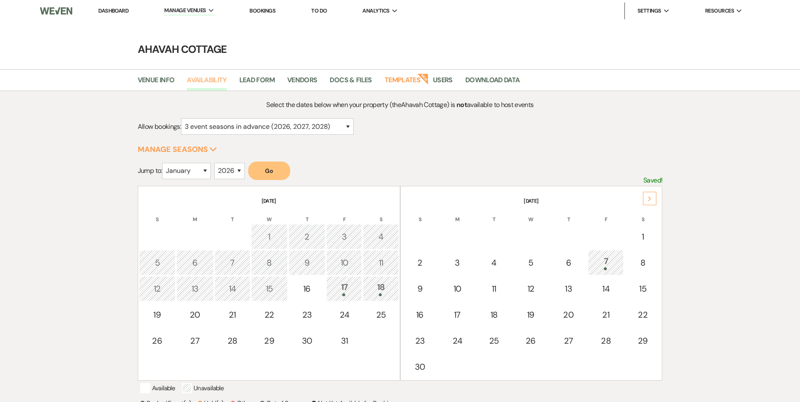 This screenshot has height=402, width=800. Describe the element at coordinates (185, 10) in the screenshot. I see `span: Manage Venues` at that location.